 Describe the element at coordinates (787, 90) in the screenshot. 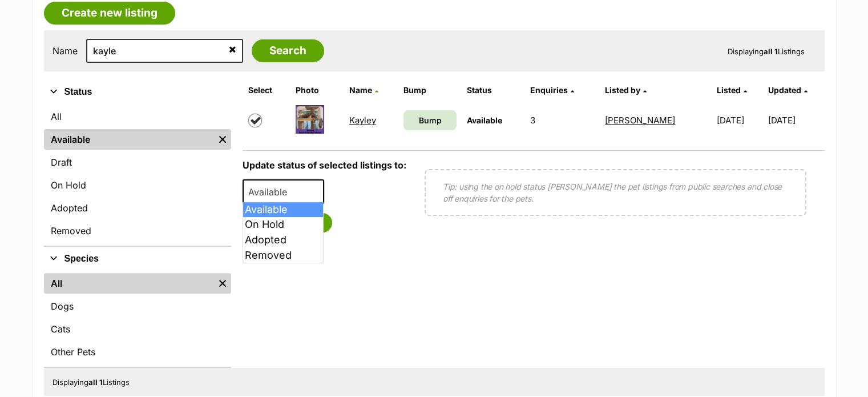

I see `a: Updated` at that location.